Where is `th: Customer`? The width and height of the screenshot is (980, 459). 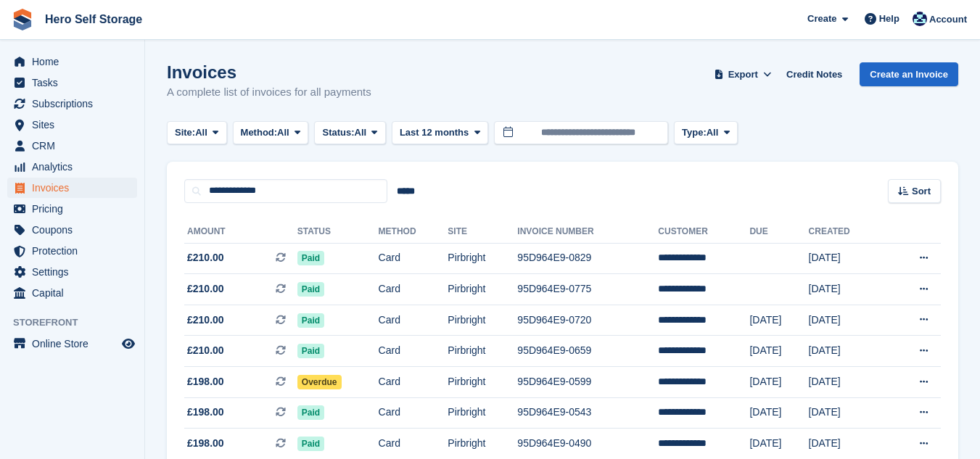
th: Customer is located at coordinates (704, 232).